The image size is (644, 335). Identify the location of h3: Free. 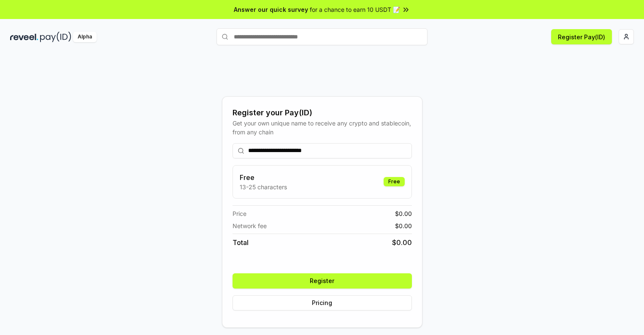
(263, 177).